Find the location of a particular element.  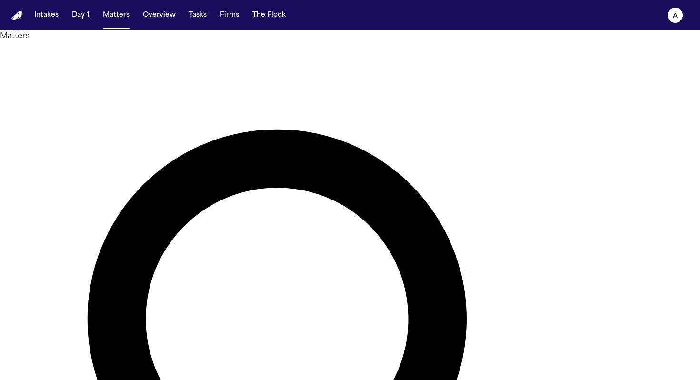

button: Intakes is located at coordinates (46, 15).